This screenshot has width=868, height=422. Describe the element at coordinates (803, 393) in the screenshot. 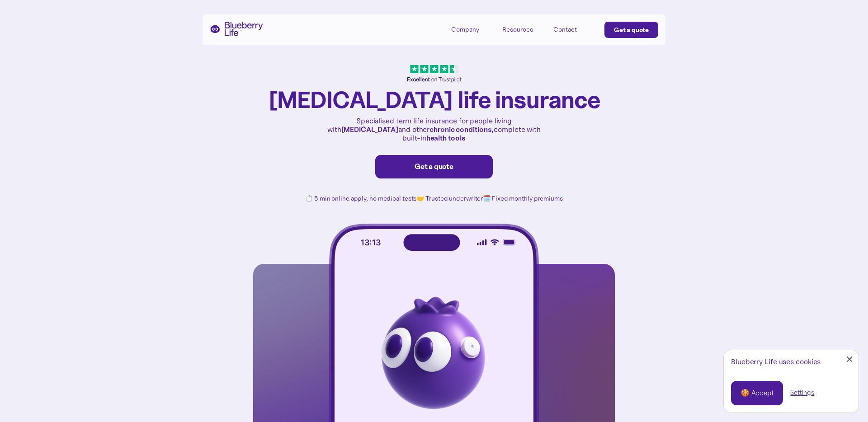

I see `a: Settings` at that location.